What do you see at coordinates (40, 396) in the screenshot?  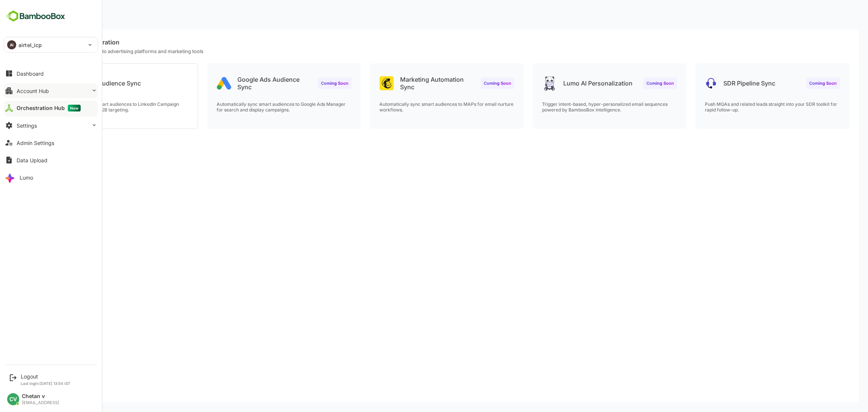 I see `div: Chetan v` at bounding box center [40, 396].